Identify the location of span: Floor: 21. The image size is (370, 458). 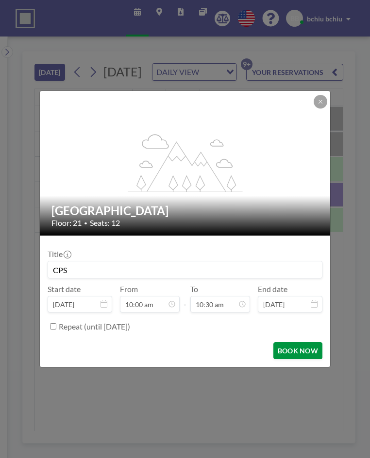
(67, 223).